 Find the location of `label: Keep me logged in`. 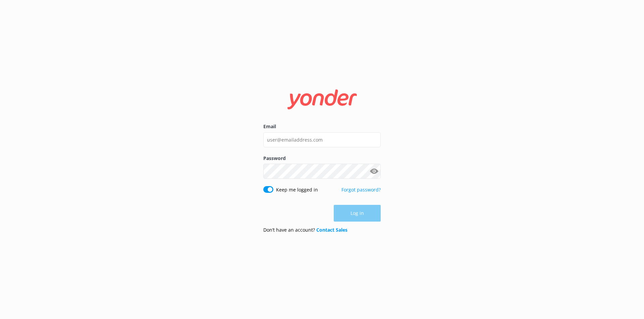

label: Keep me logged in is located at coordinates (297, 190).